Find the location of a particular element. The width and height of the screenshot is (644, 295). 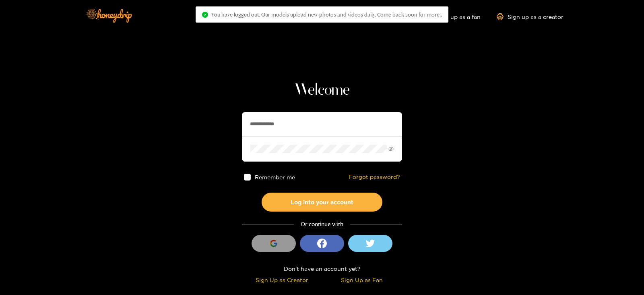

span: You have logged out. Our models upload new photos and videos daily. Come back soon for more.. is located at coordinates (327, 15).